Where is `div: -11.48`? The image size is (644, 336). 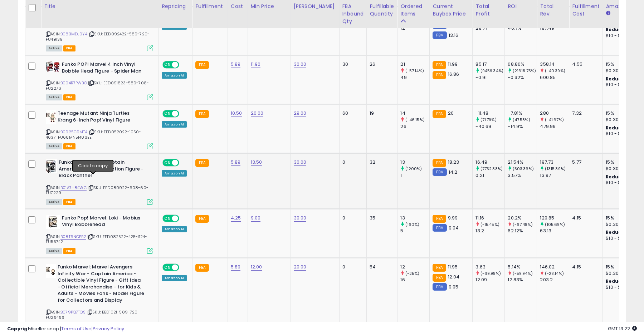
div: -11.48 is located at coordinates (490, 113).